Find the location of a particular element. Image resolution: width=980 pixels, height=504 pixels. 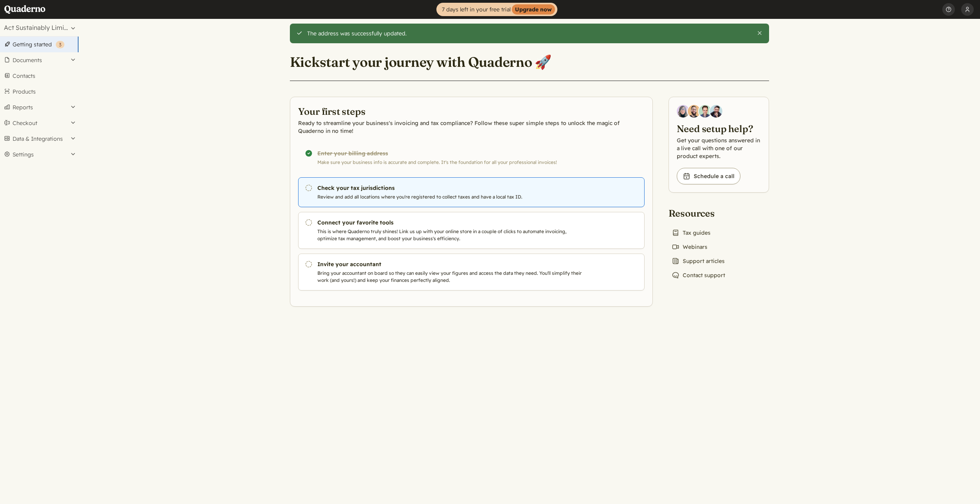

h3: Invite your accountant is located at coordinates (452, 264).